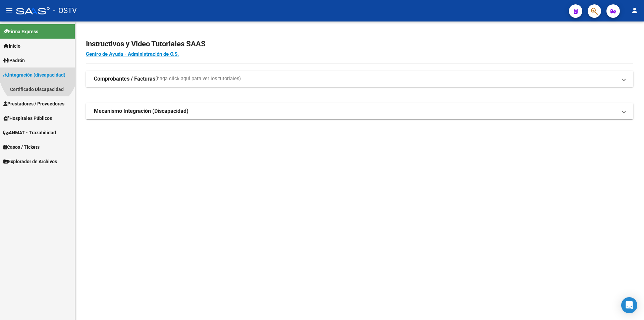  I want to click on div: Open Intercom Messenger, so click(629, 305).